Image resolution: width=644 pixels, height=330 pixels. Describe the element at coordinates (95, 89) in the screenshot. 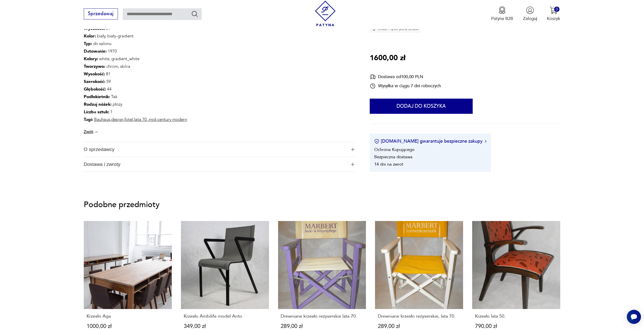

I see `b: Głębokość :` at that location.